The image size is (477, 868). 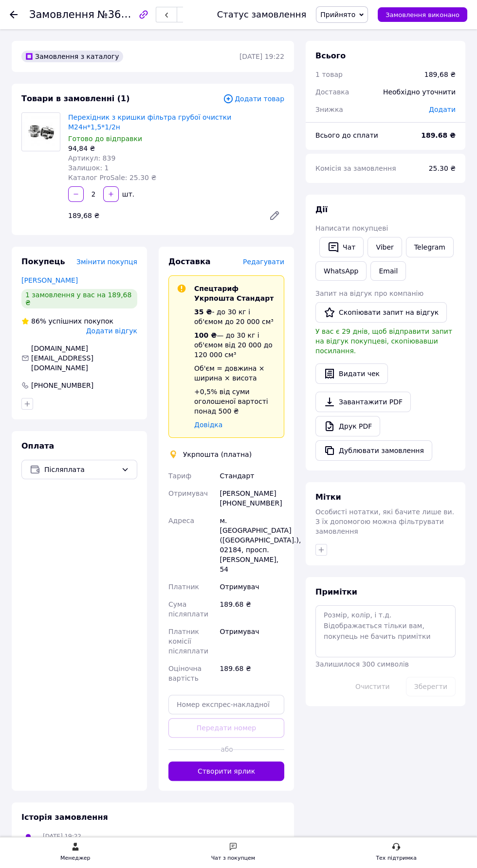 I want to click on input: Номер експрес-накладної, so click(x=226, y=705).